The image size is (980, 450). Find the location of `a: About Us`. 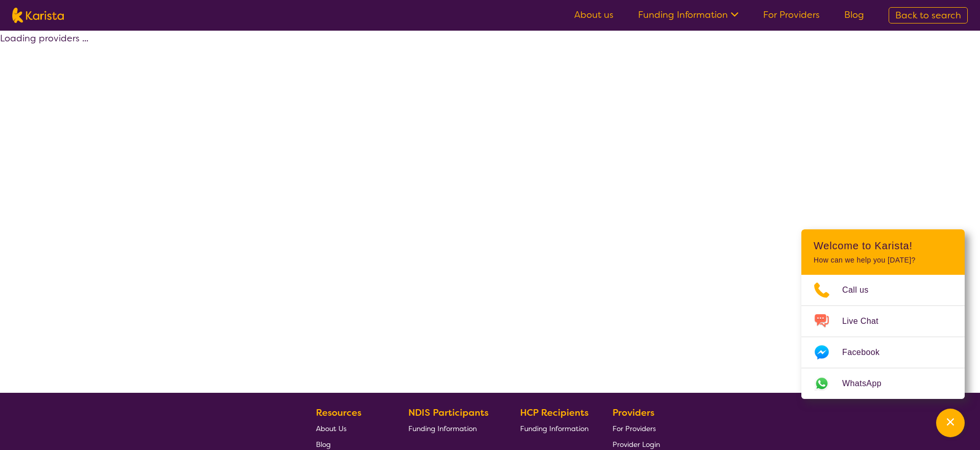

a: About Us is located at coordinates (350, 428).